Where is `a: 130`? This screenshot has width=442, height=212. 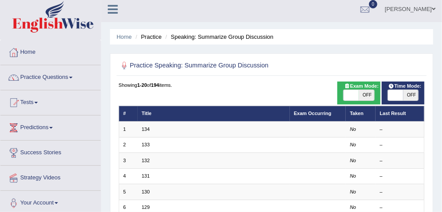 a: 130 is located at coordinates (146, 191).